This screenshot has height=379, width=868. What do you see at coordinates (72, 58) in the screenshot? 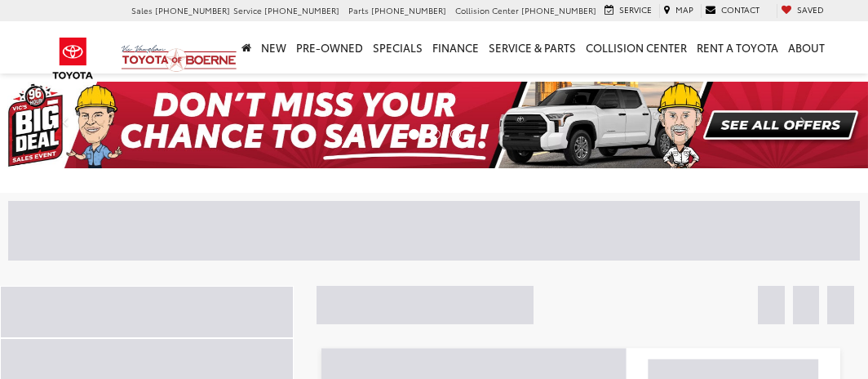
I see `img: Toyota` at bounding box center [72, 58].